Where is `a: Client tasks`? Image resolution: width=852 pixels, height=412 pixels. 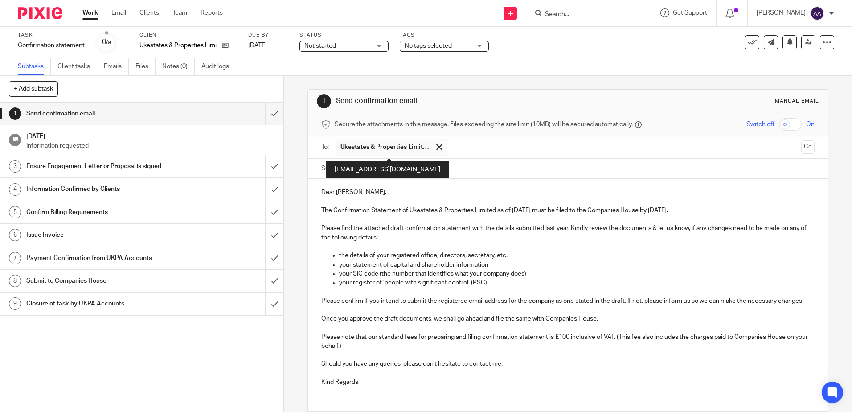
a: Client tasks is located at coordinates (77, 66).